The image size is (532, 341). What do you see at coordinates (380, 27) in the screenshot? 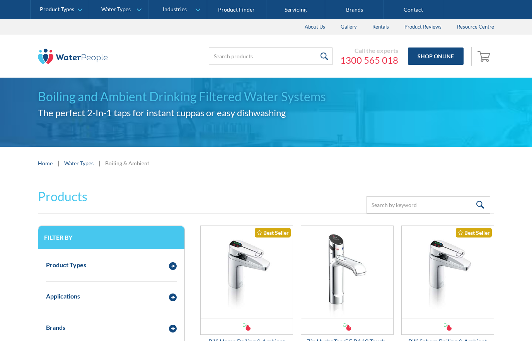
I see `a: Rentals` at bounding box center [380, 27].